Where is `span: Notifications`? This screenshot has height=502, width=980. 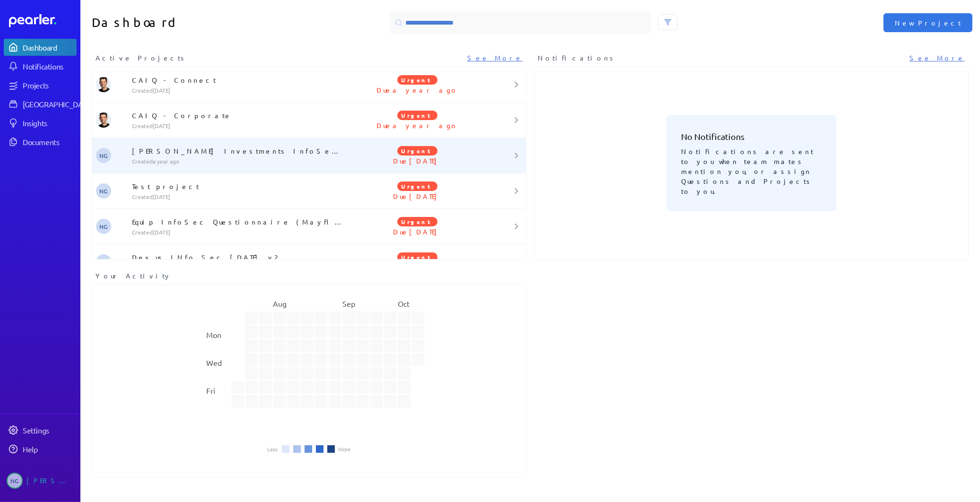
span: Notifications is located at coordinates (577, 58).